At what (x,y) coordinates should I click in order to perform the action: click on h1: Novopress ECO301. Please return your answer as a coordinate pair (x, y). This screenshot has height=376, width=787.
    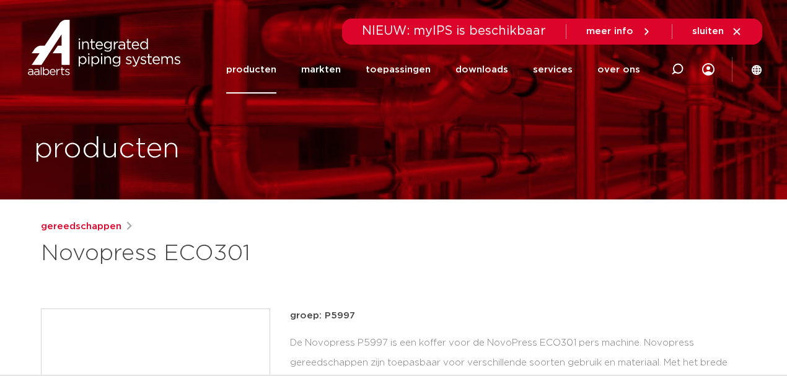
    Looking at the image, I should click on (273, 254).